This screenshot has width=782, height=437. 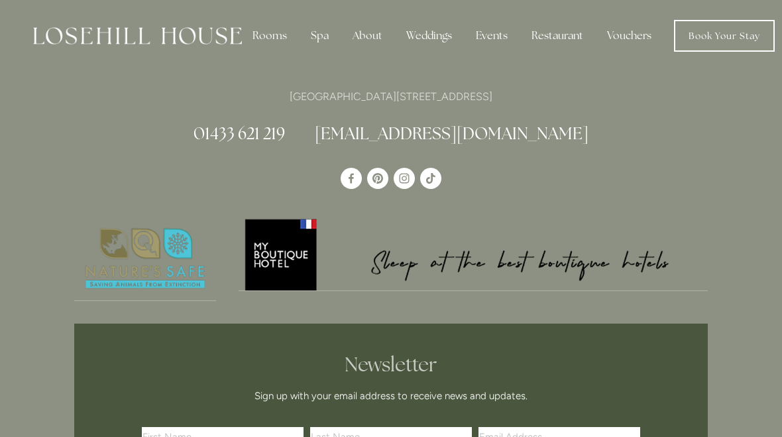 What do you see at coordinates (391, 365) in the screenshot?
I see `h2: Newsletter` at bounding box center [391, 365].